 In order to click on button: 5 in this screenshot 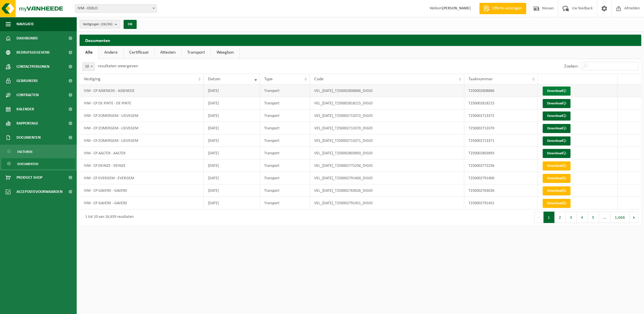, I will do `click(593, 217)`.